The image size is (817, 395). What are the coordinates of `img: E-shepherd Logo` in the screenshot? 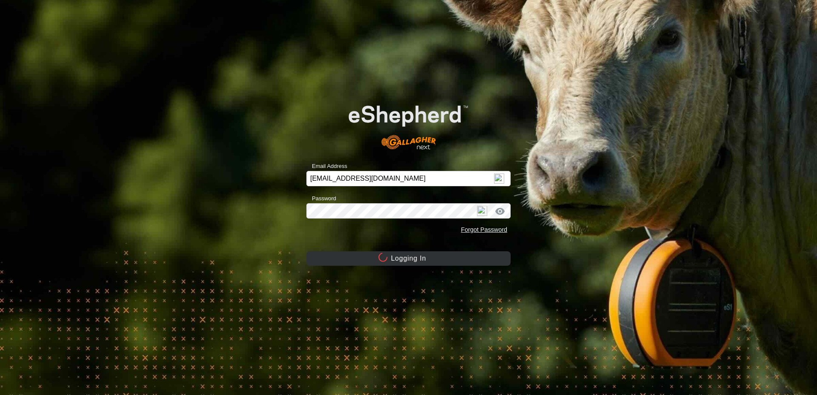 It's located at (408, 123).